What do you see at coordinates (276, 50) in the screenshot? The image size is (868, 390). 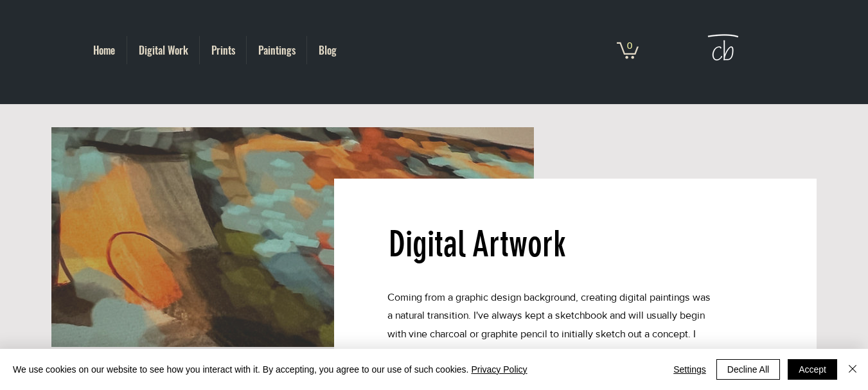 I see `a: Paintings` at bounding box center [276, 50].